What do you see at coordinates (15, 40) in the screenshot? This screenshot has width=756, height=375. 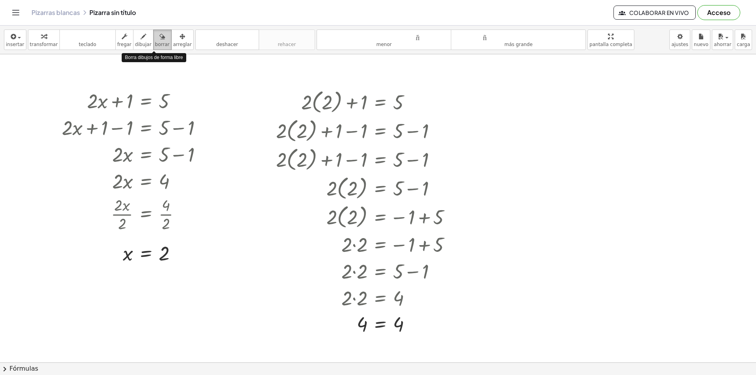 I see `button: insertar` at bounding box center [15, 40].